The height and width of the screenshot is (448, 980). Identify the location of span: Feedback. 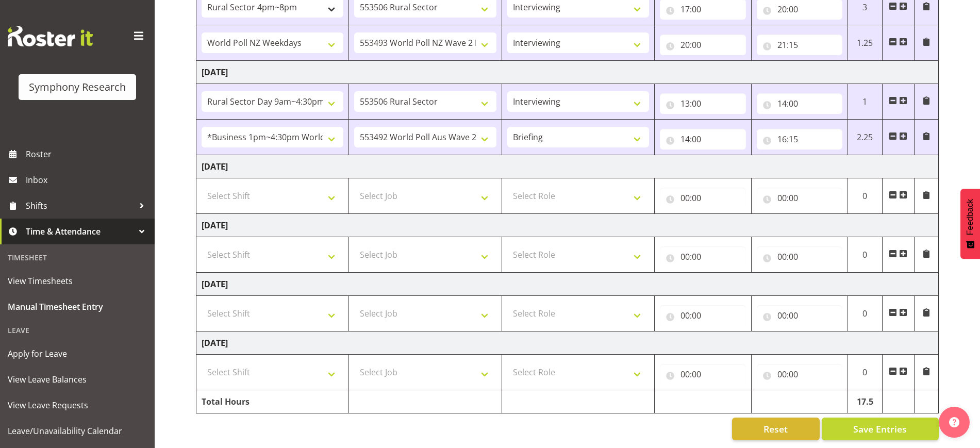
(970, 217).